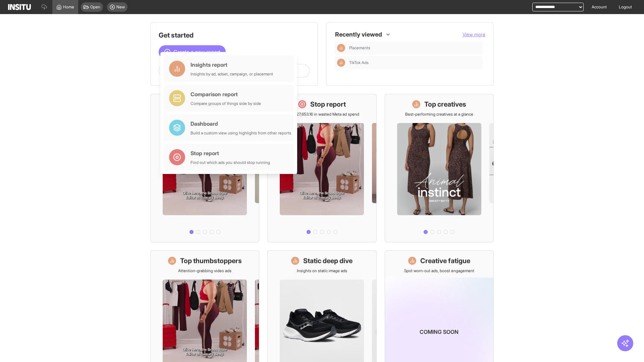 The image size is (644, 362). Describe the element at coordinates (226, 94) in the screenshot. I see `div: Comparison report` at that location.